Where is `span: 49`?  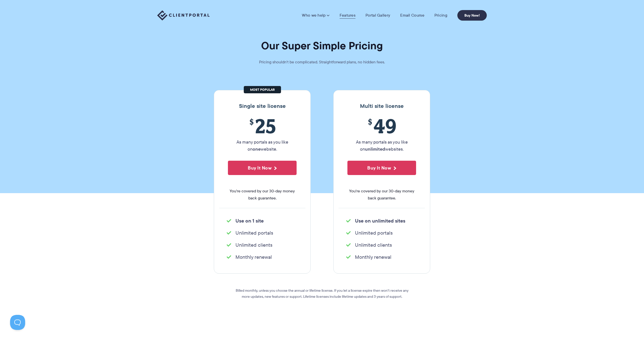
span: 49 is located at coordinates (382, 125).